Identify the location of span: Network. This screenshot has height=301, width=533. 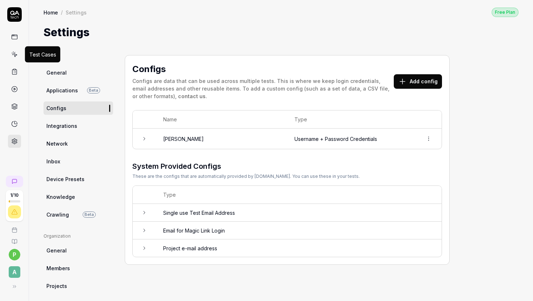
(57, 144).